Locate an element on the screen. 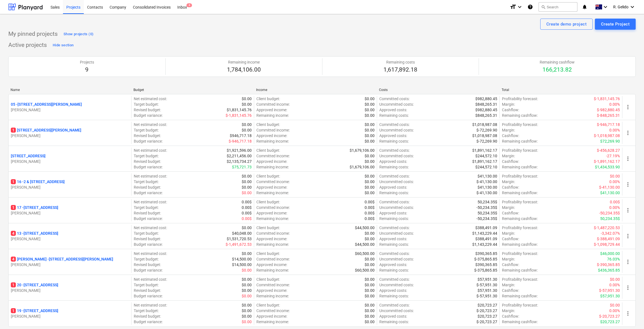 The width and height of the screenshot is (644, 329). span: R. Gelido is located at coordinates (621, 7).